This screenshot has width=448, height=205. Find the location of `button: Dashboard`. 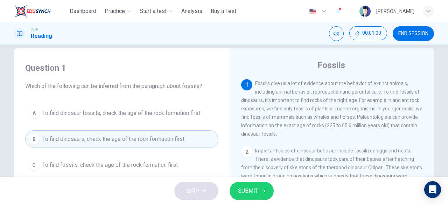

button: Dashboard is located at coordinates (83, 11).